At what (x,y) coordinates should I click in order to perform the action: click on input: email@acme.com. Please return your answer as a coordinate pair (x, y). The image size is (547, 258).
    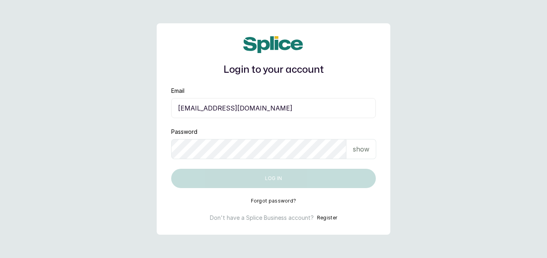
    Looking at the image, I should click on (273, 108).